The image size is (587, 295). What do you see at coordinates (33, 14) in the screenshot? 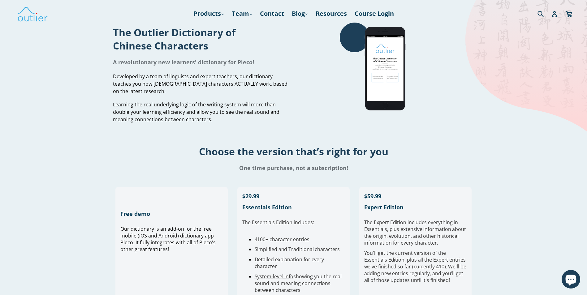
I see `img: Outlier Linguistics` at bounding box center [33, 14].